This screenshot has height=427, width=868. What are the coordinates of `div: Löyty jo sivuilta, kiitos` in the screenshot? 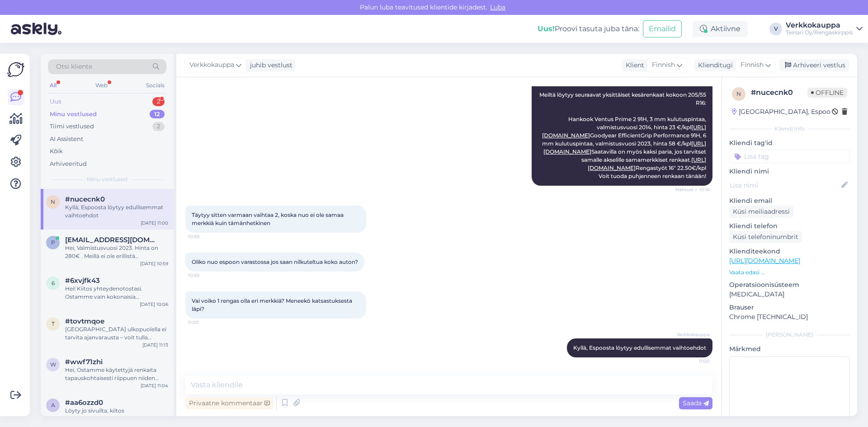 It's located at (116, 411).